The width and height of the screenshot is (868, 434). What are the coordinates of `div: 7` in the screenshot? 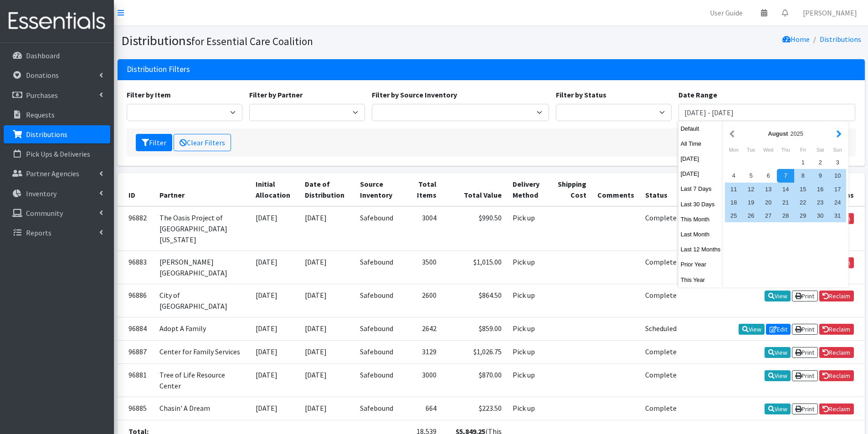 It's located at (785, 175).